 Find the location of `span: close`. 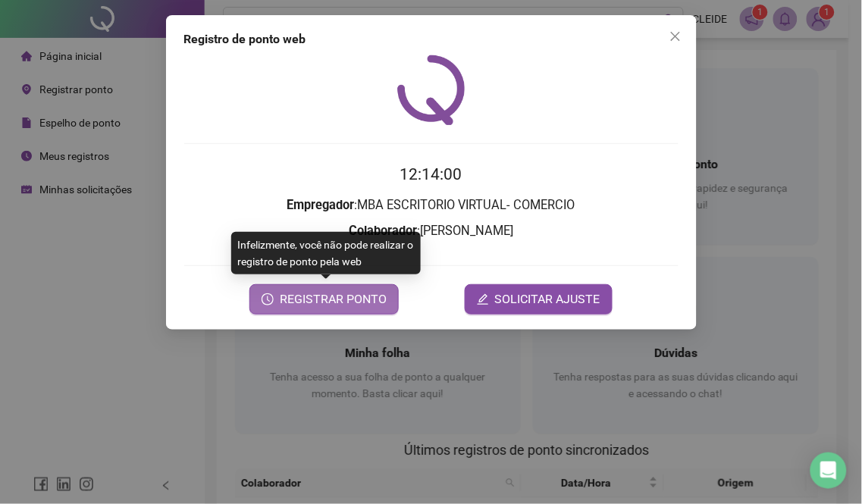

span: close is located at coordinates (675, 37).